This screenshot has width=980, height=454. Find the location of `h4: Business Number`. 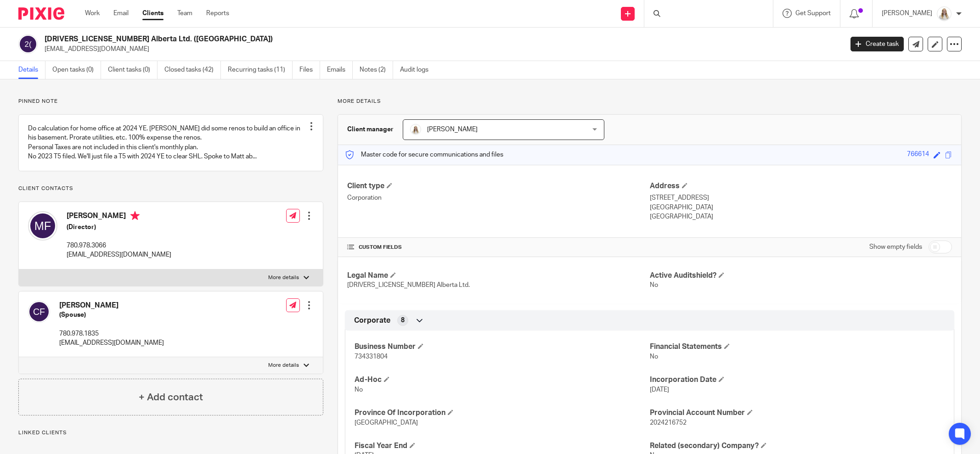

h4: Business Number is located at coordinates (502, 347).